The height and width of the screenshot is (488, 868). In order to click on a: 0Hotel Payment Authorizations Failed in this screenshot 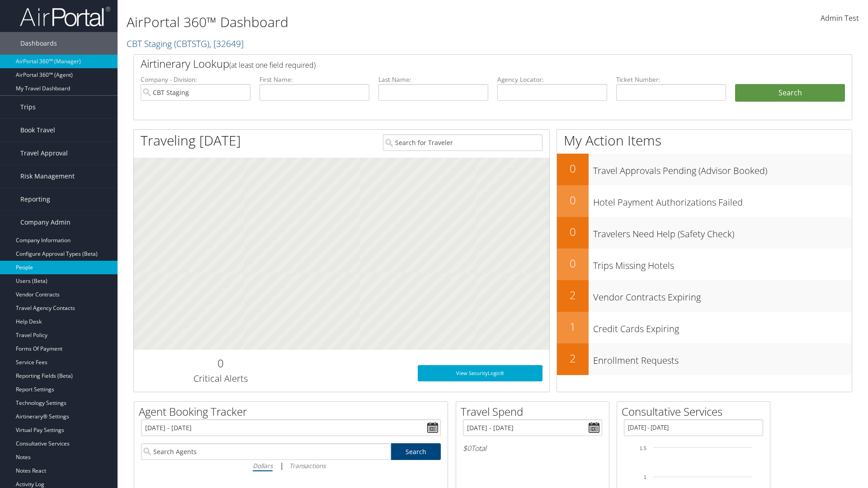, I will do `click(705, 201)`.